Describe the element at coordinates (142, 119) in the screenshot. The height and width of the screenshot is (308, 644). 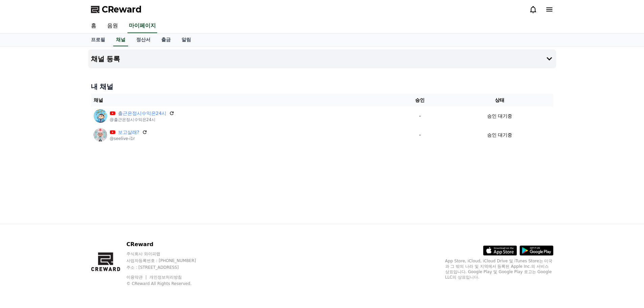
I see `p: @출근은정시수익은24시` at that location.